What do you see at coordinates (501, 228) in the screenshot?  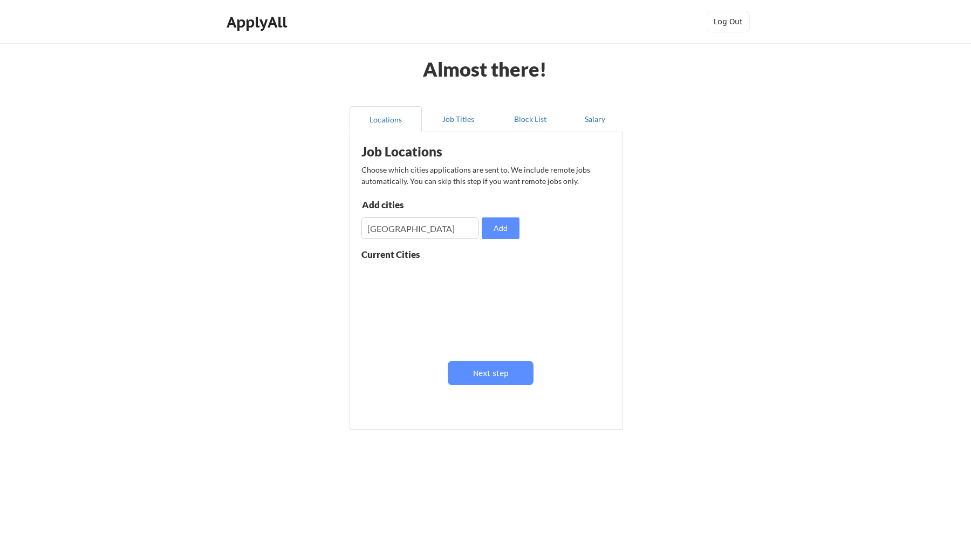 I see `button: Add` at bounding box center [501, 228].